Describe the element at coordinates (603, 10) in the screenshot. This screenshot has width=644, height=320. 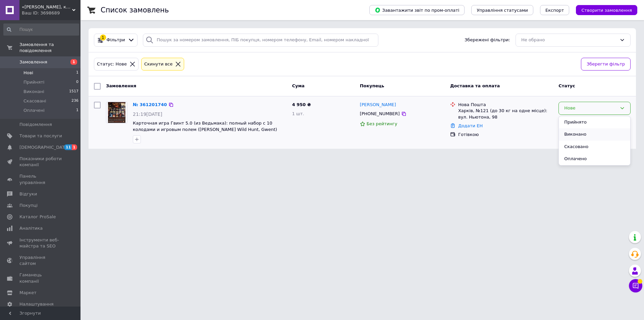
I see `a: Створити замовлення` at that location.